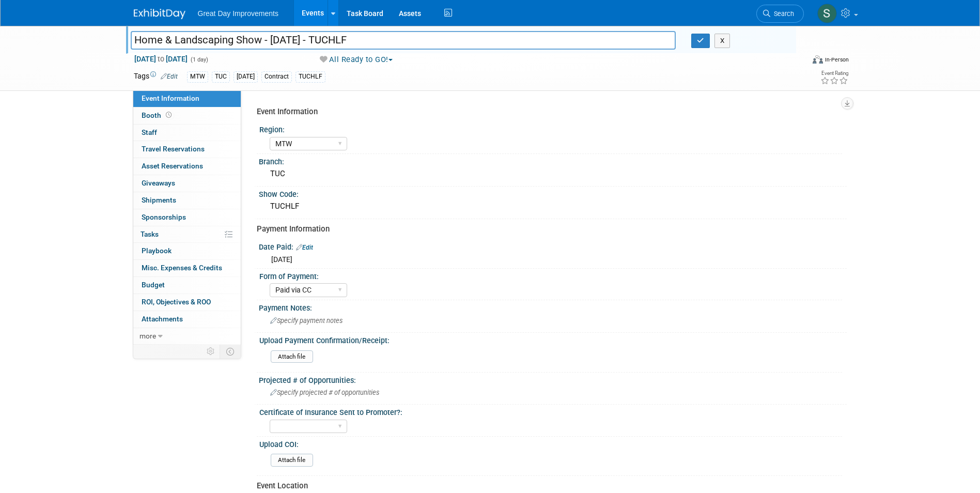 The image size is (980, 493). Describe the element at coordinates (276, 76) in the screenshot. I see `div: Contract` at that location.